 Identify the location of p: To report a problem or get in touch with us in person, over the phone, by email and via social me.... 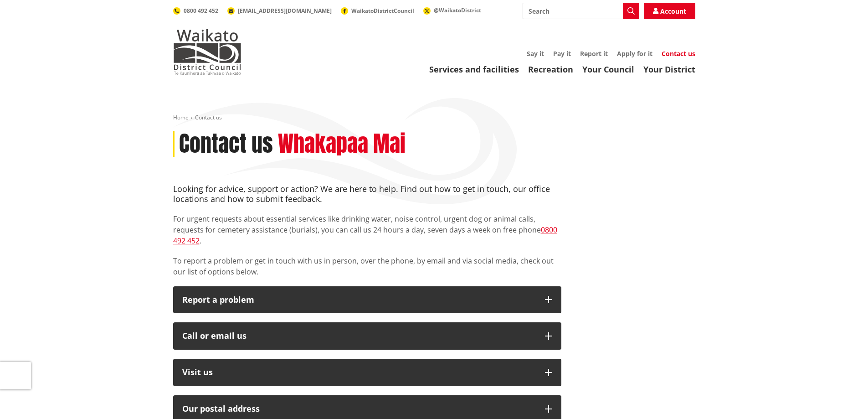
(367, 267).